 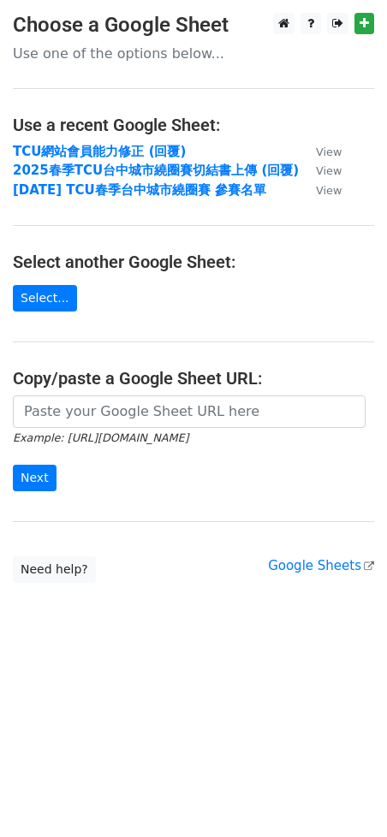 I want to click on a: Google Sheets, so click(x=321, y=566).